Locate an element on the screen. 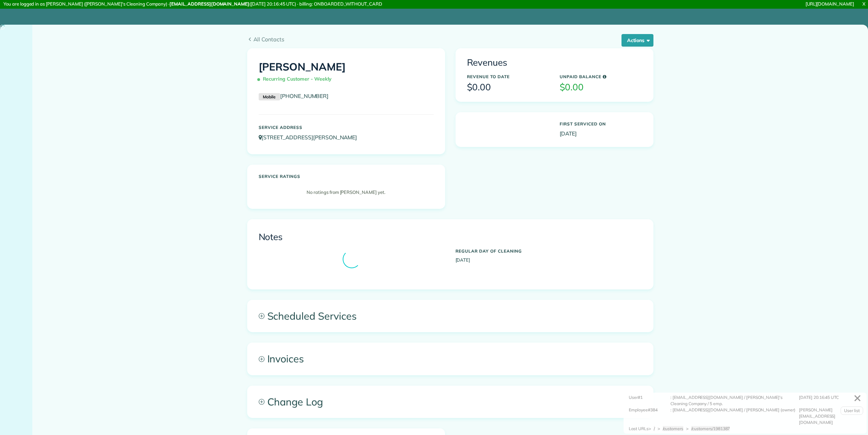 This screenshot has height=435, width=868. a: Invoices is located at coordinates (450, 358).